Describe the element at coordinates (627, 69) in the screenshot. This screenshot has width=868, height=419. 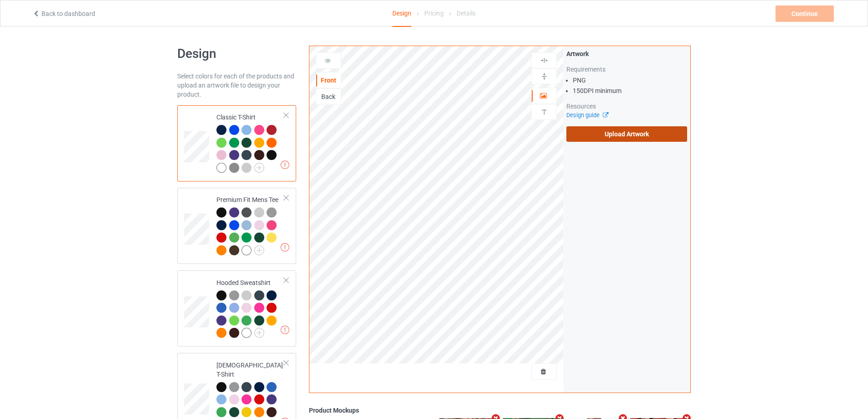
I see `div: Requirements` at that location.